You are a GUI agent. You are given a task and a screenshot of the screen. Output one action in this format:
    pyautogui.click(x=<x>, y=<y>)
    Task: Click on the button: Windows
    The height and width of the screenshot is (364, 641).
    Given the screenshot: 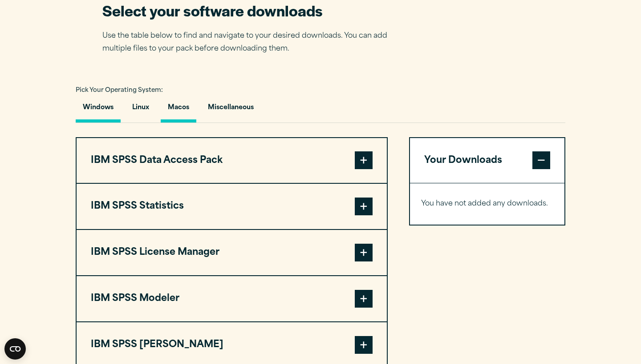 What is the action you would take?
    pyautogui.click(x=98, y=109)
    